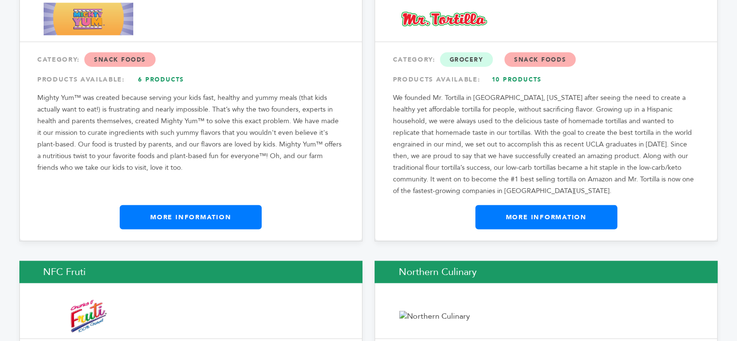 Image resolution: width=737 pixels, height=341 pixels. Describe the element at coordinates (191, 272) in the screenshot. I see `h2: NFC Fruti` at that location.